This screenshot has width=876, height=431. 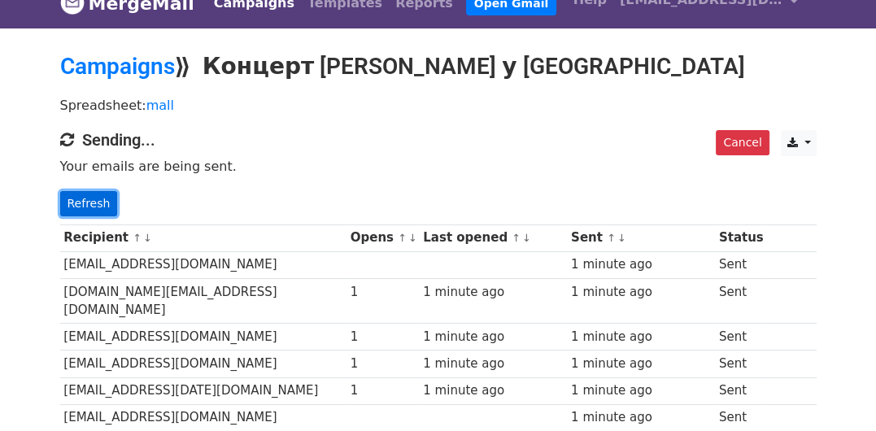 I want to click on th: Last opened, so click(x=493, y=238).